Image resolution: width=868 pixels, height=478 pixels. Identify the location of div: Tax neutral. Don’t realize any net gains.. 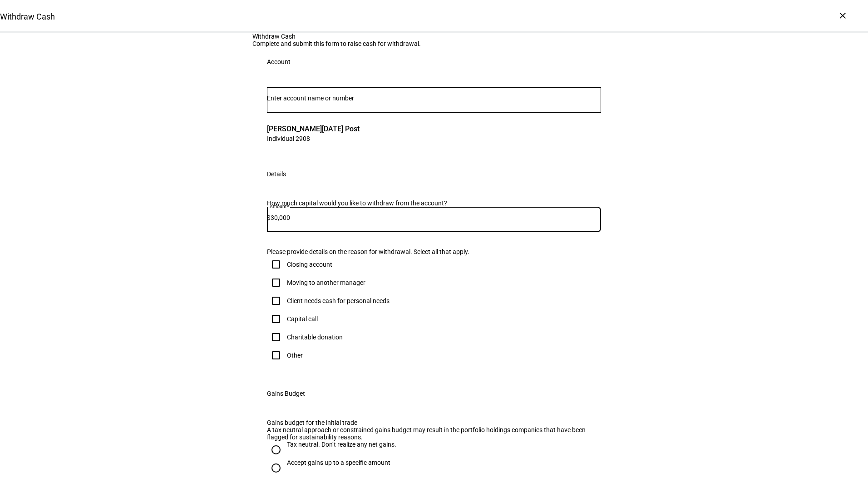
(342, 444).